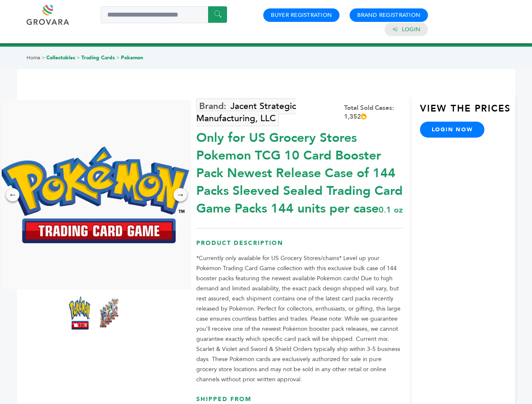 The height and width of the screenshot is (404, 532). I want to click on a: Pokemon, so click(132, 57).